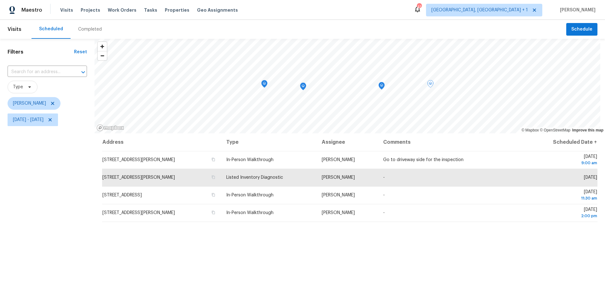 This screenshot has height=302, width=605. I want to click on span: Listed Inventory Diagnostic, so click(254, 177).